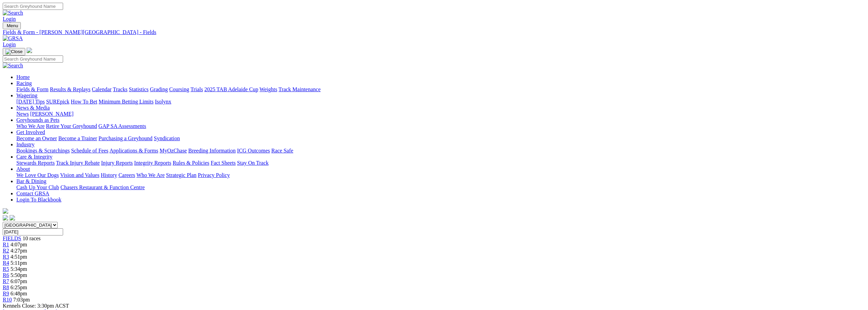 The height and width of the screenshot is (310, 868). What do you see at coordinates (300, 89) in the screenshot?
I see `a: Track Maintenance` at bounding box center [300, 89].